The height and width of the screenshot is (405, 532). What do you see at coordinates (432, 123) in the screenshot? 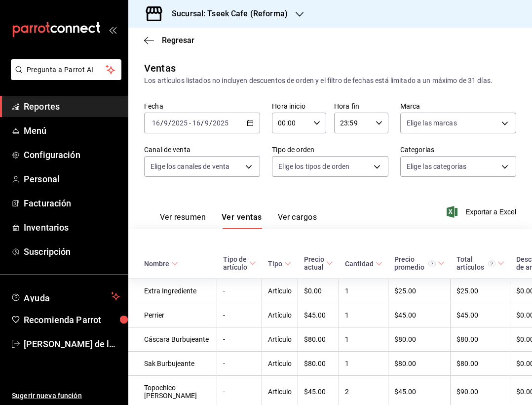
I see `span: Elige las marcas` at bounding box center [432, 123].